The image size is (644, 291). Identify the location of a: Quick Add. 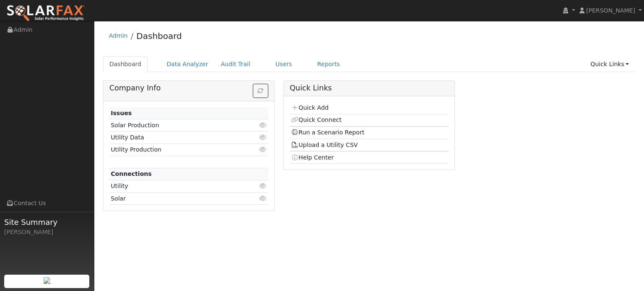
(310, 108).